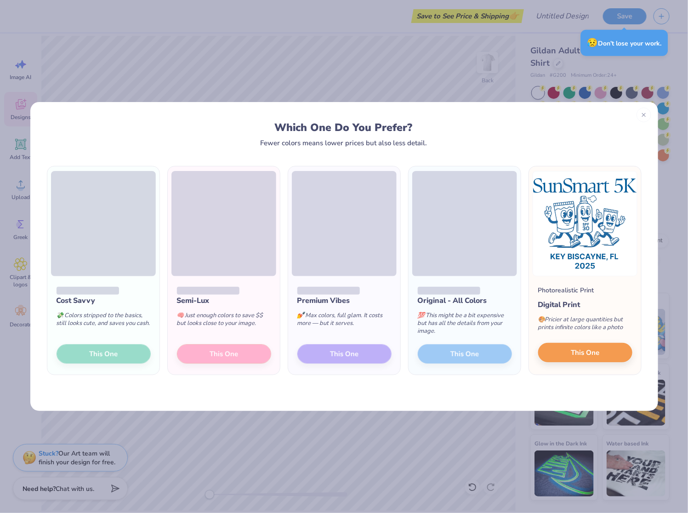  Describe the element at coordinates (103, 321) in the screenshot. I see `div: Colors stripped to the basics, still looks cute, and saves you cash.` at that location.